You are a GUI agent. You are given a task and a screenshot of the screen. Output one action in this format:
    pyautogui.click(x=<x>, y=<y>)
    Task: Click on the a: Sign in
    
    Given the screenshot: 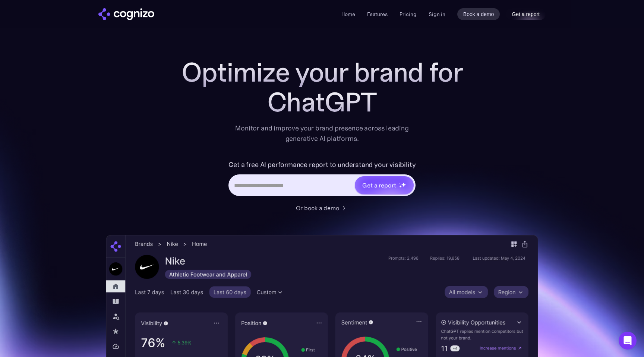 What is the action you would take?
    pyautogui.click(x=437, y=14)
    